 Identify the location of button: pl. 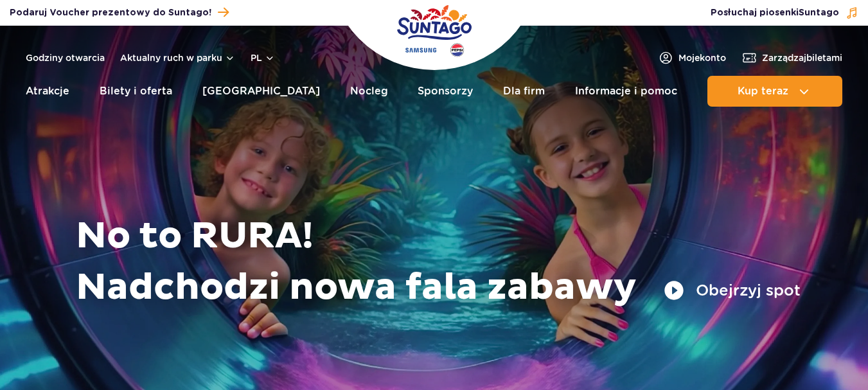
(263, 58).